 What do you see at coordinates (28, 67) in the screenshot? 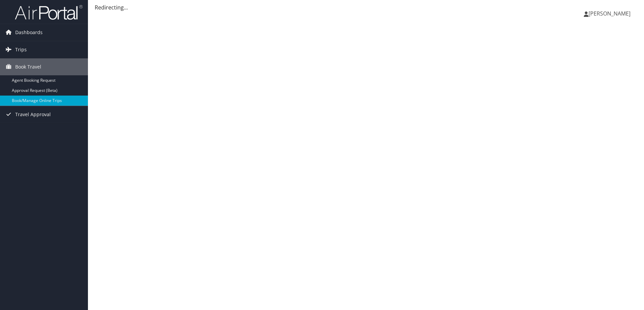
I see `span: Book Travel` at bounding box center [28, 67].